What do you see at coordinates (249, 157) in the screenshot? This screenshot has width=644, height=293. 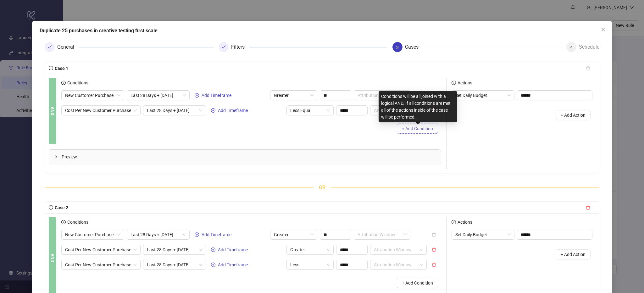 I see `span: Preview` at bounding box center [249, 157].